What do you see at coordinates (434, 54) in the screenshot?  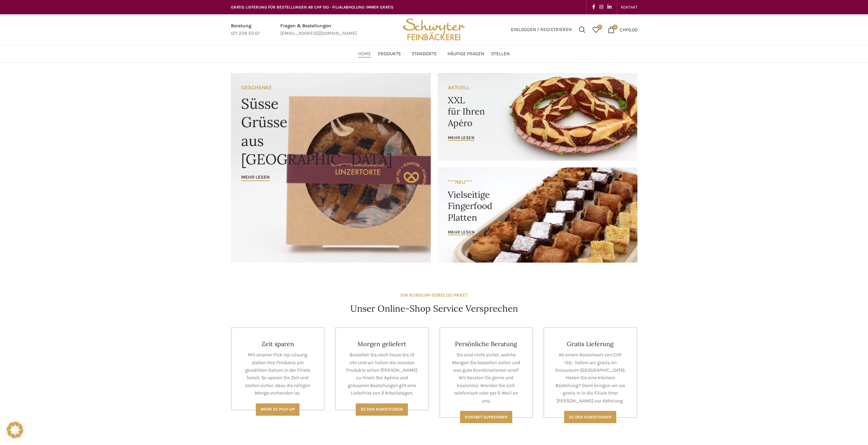 I see `div: Main navigation` at bounding box center [434, 54].